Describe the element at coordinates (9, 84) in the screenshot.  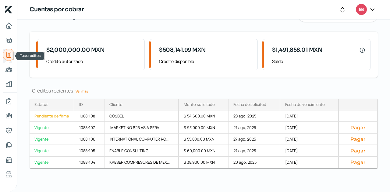
I see `a: Mis finanzas` at that location.